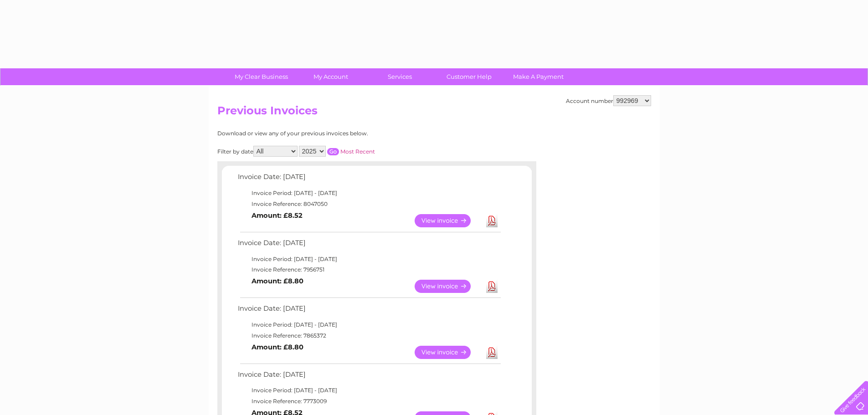  I want to click on h2: Previous Invoices, so click(434, 113).